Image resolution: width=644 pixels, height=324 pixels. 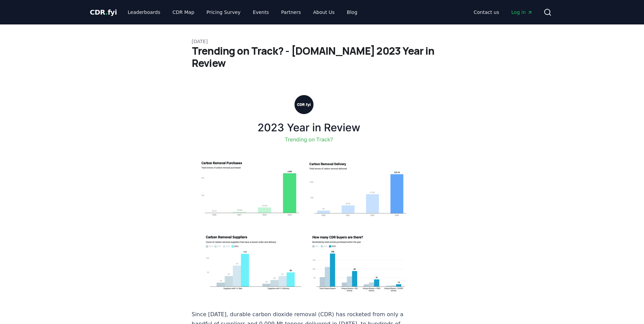 I want to click on a: About Us, so click(x=324, y=12).